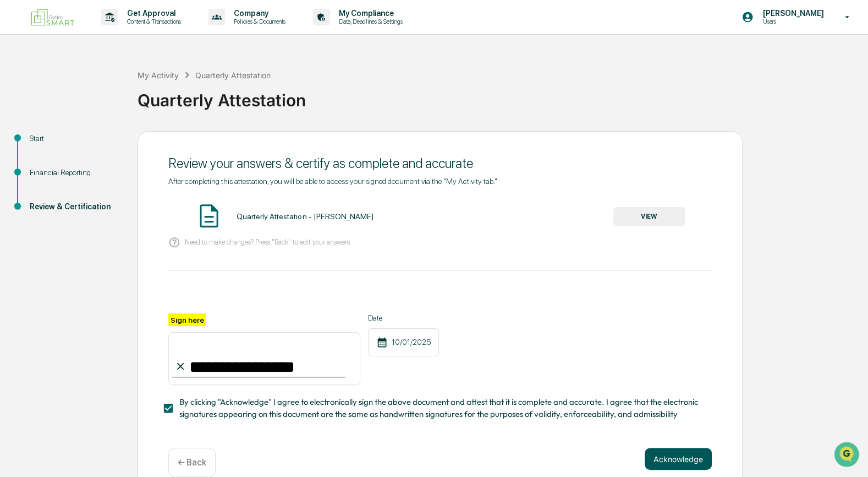 The image size is (868, 477). I want to click on button: Open customer support, so click(14, 14).